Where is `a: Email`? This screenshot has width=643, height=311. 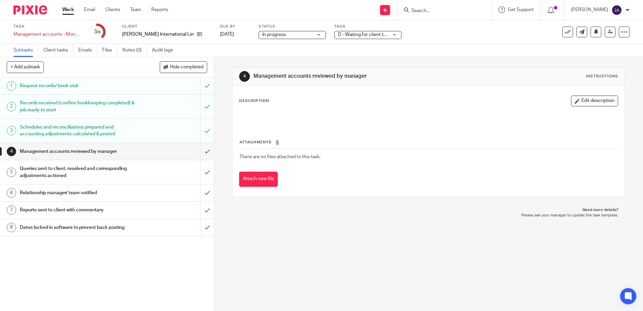 a: Email is located at coordinates (89, 10).